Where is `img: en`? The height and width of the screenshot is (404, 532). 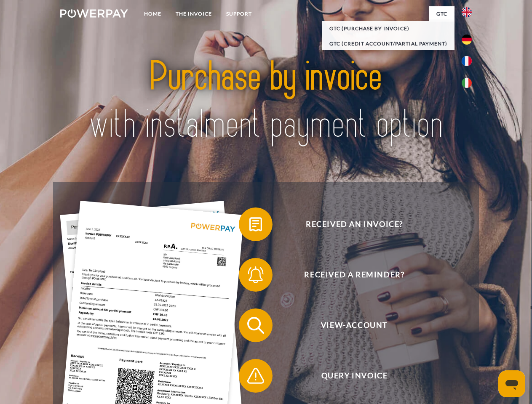 img: en is located at coordinates (467, 12).